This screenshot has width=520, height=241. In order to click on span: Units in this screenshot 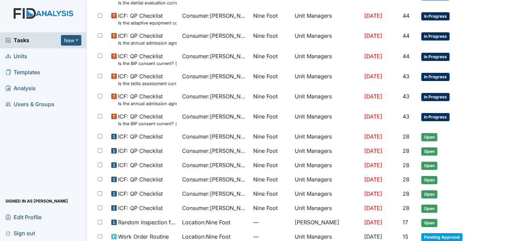, I will do `click(16, 56)`.